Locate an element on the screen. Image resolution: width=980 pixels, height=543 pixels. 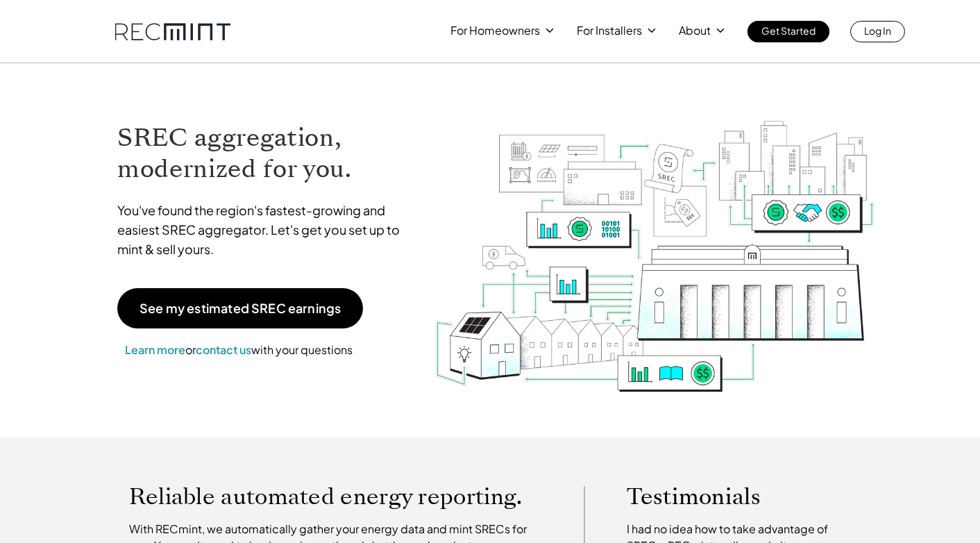
p: or with your questions is located at coordinates (239, 350).